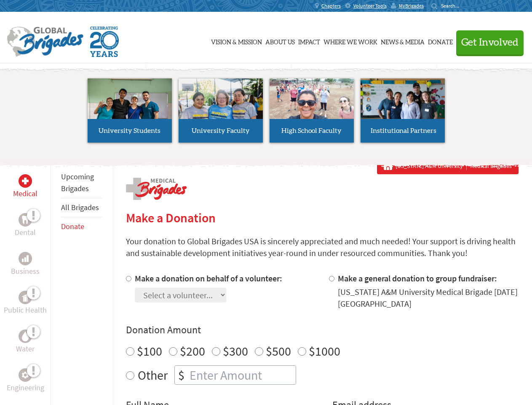 Image resolution: width=532 pixels, height=405 pixels. Describe the element at coordinates (312, 99) in the screenshot. I see `img: menu_brigades_submenu_3.jpg` at that location.